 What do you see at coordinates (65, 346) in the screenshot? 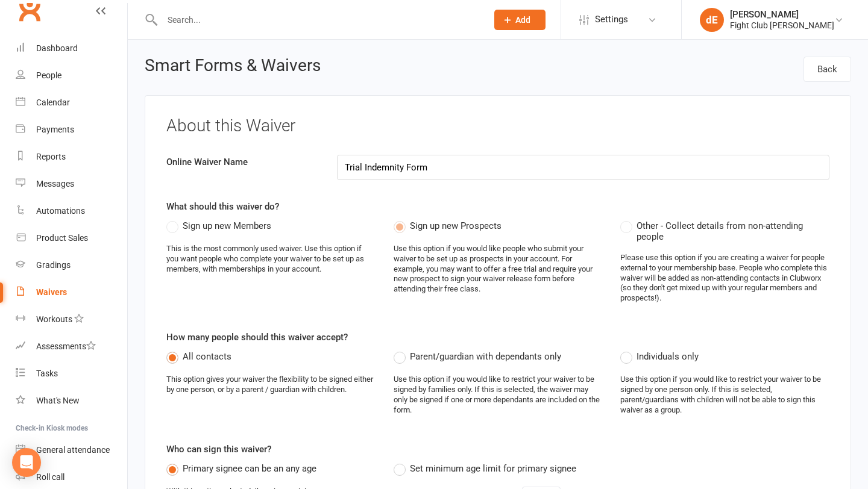
I see `div: Assessments` at bounding box center [65, 346].